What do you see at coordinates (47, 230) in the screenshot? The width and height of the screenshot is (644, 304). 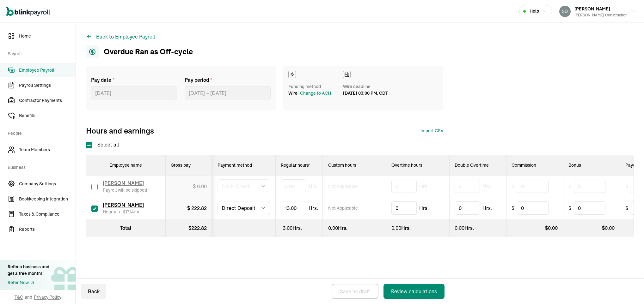 I see `span: Reports` at bounding box center [47, 230].